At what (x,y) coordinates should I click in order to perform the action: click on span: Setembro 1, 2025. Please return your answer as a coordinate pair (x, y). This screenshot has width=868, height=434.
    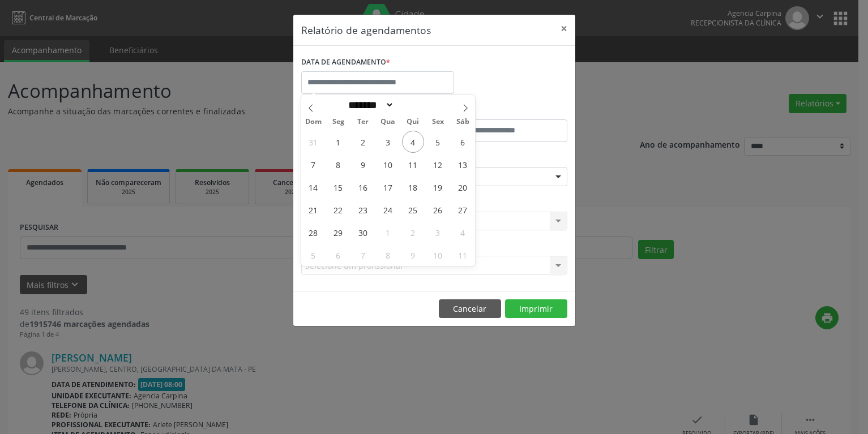
    Looking at the image, I should click on (338, 141).